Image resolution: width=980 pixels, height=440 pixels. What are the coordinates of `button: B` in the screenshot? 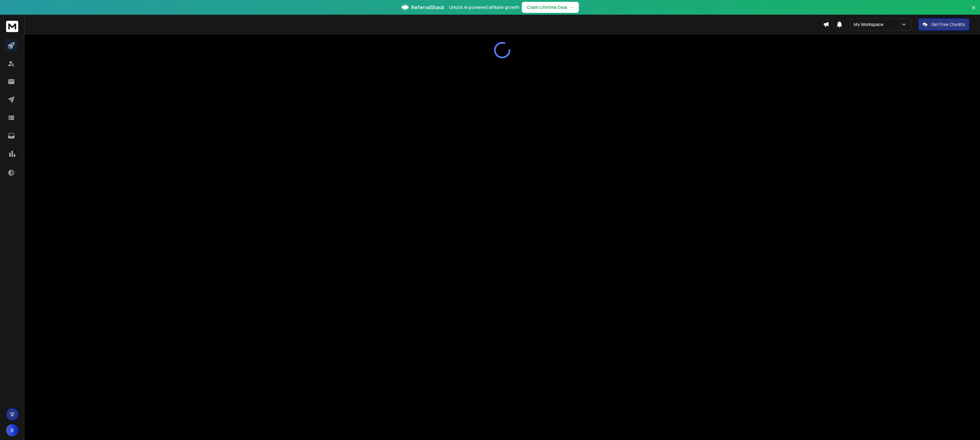 It's located at (12, 430).